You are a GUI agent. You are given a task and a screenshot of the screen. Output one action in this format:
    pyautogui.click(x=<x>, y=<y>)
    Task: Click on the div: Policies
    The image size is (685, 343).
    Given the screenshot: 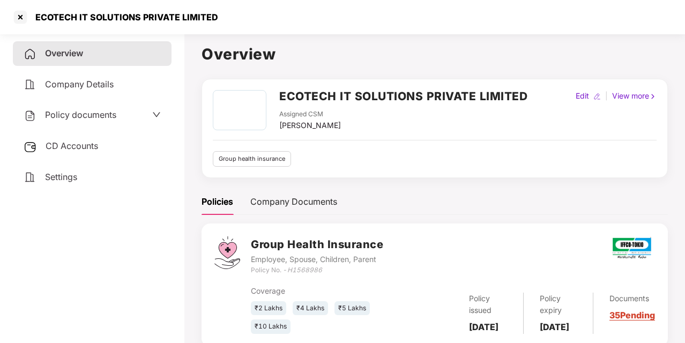 What is the action you would take?
    pyautogui.click(x=217, y=202)
    